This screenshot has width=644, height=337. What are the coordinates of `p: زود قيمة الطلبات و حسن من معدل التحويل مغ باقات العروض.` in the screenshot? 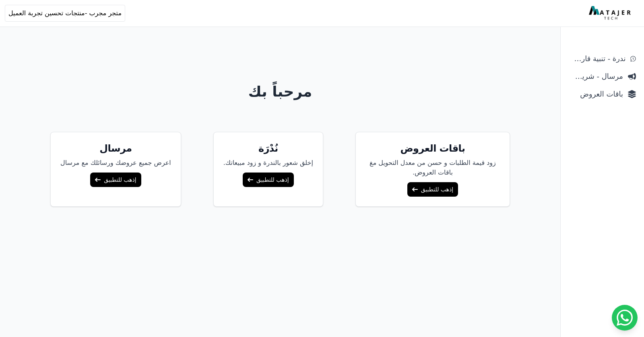 It's located at (433, 168).